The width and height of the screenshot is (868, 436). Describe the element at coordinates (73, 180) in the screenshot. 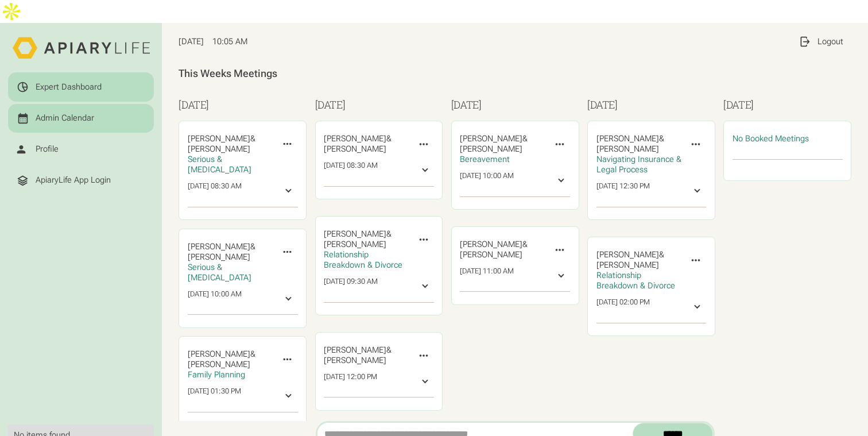

I see `div: ApiaryLife App Login` at that location.